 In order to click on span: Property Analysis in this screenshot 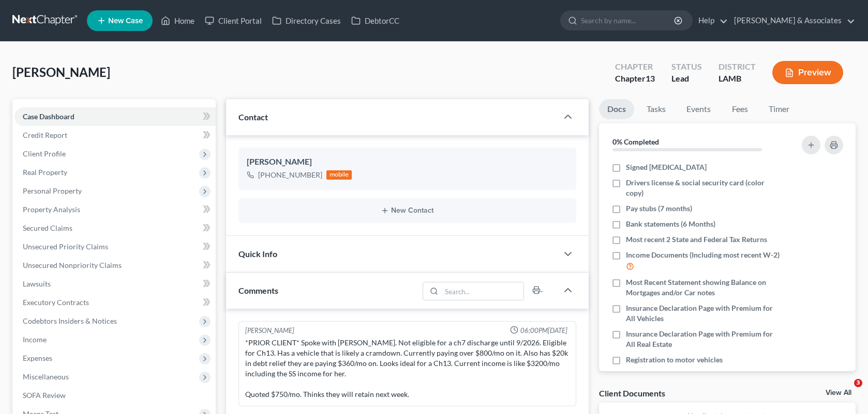, I will do `click(51, 209)`.